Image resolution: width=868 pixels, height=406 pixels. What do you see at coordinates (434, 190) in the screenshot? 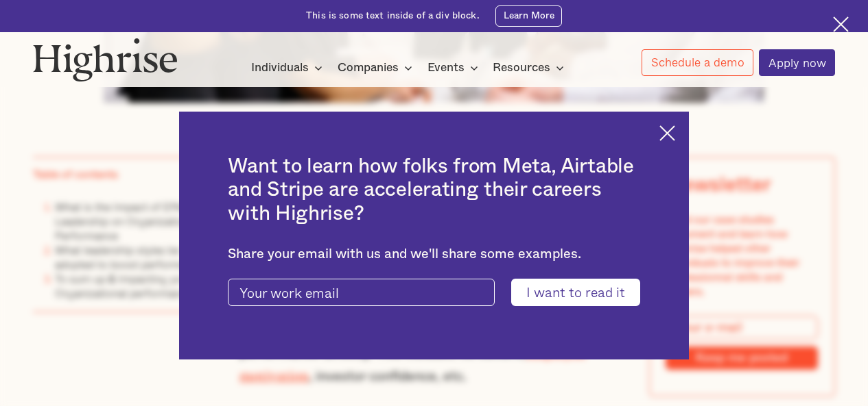
I see `h2: Want to learn how folks from Meta, Airtable and Stripe are accelerating their careers with Highrise?` at bounding box center [434, 190].